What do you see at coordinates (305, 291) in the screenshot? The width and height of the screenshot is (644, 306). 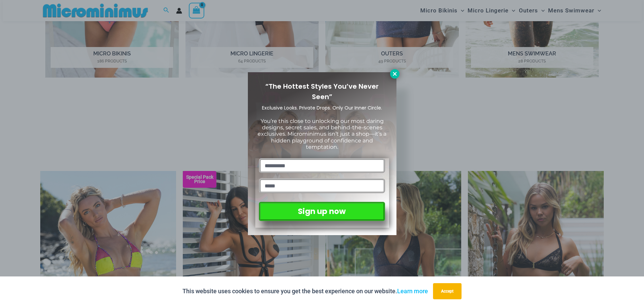 I see `p: This website uses cookies to ensure you get the best experience on our website.` at bounding box center [305, 291].